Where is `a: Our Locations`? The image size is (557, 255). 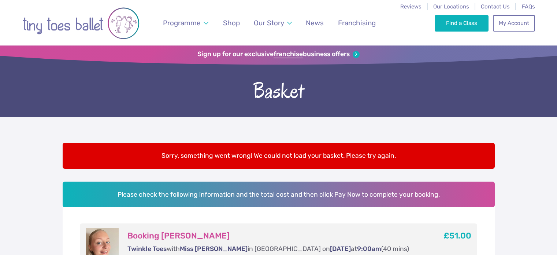
a: Our Locations is located at coordinates (452, 7).